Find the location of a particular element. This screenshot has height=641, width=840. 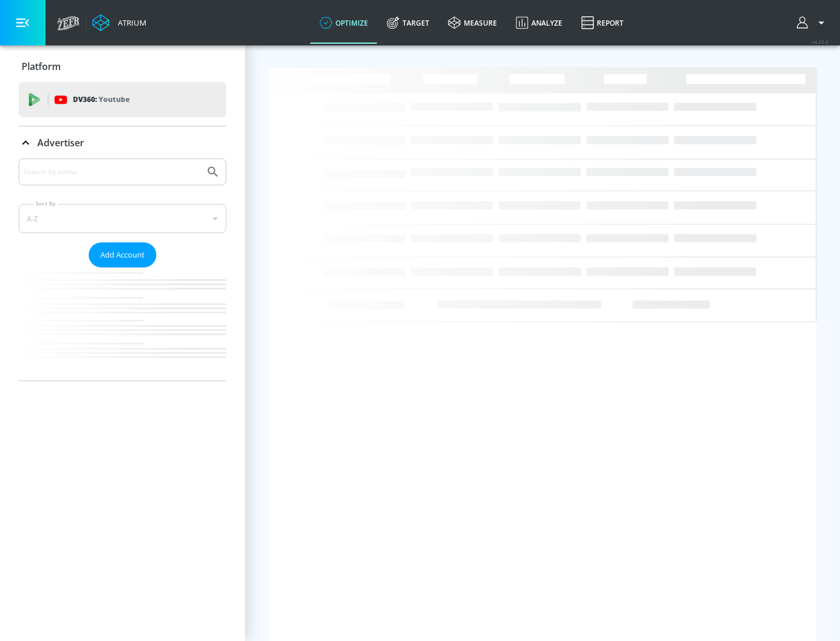

a: measure is located at coordinates (472, 23).